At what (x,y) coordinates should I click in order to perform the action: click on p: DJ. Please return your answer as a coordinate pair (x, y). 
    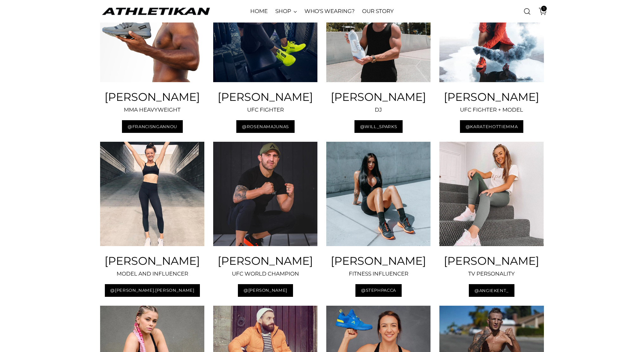
    Looking at the image, I should click on (378, 110).